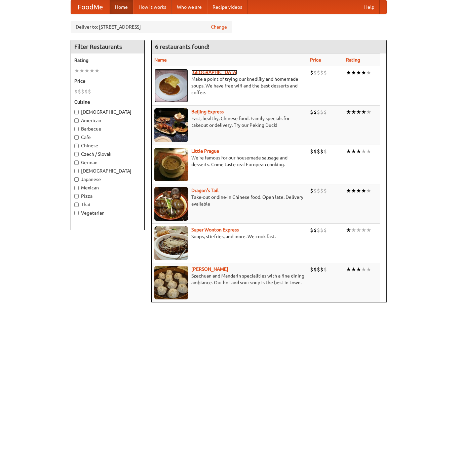  I want to click on input: American, so click(76, 120).